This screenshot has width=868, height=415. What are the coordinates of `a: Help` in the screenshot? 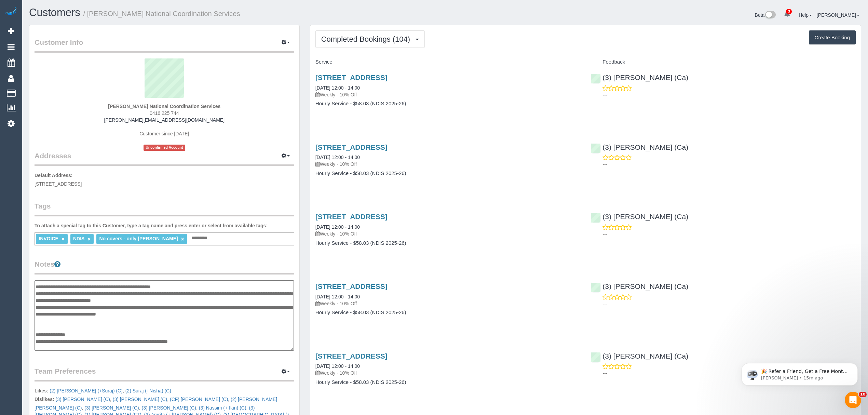 It's located at (805, 15).